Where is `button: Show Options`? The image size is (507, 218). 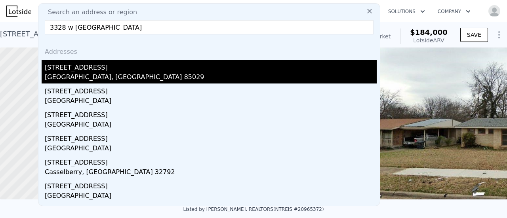 button: Show Options is located at coordinates (499, 35).